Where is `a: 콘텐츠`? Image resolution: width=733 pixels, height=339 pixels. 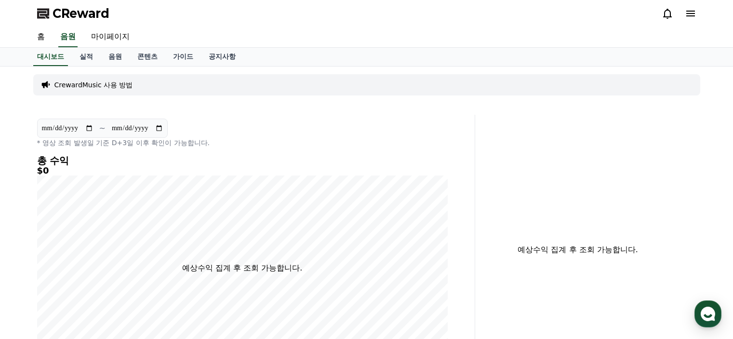 a: 콘텐츠 is located at coordinates (148, 57).